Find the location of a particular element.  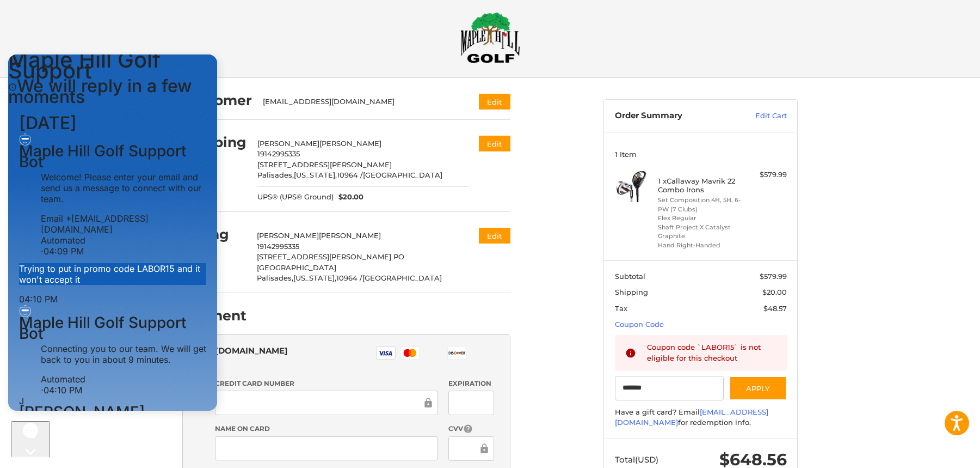

div: J is located at coordinates (113, 352).